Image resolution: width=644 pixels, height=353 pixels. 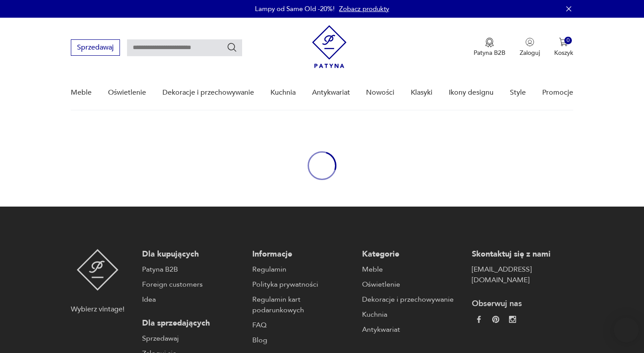 I want to click on a: Regulamin, so click(x=303, y=270).